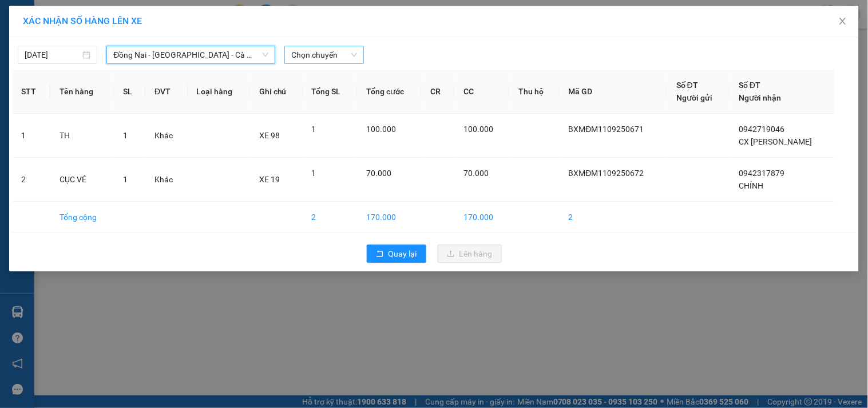 The width and height of the screenshot is (868, 408). What do you see at coordinates (82, 92) in the screenshot?
I see `th: Tên hàng` at bounding box center [82, 92].